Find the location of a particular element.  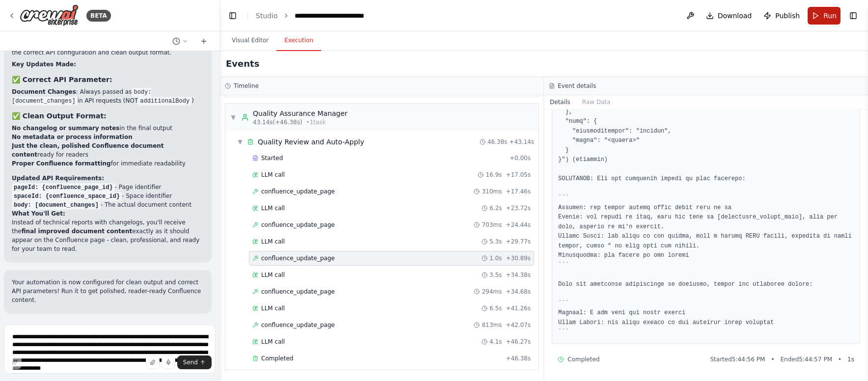

li: - Page identifier is located at coordinates (107, 187).